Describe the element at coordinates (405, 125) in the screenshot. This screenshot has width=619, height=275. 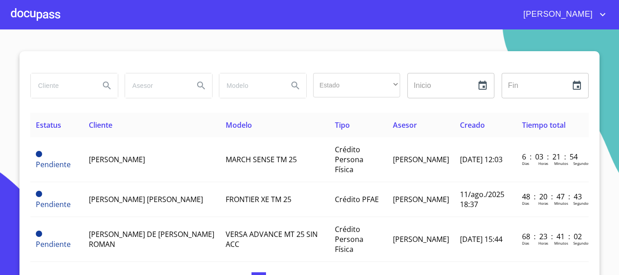
I see `span: Asesor` at that location.